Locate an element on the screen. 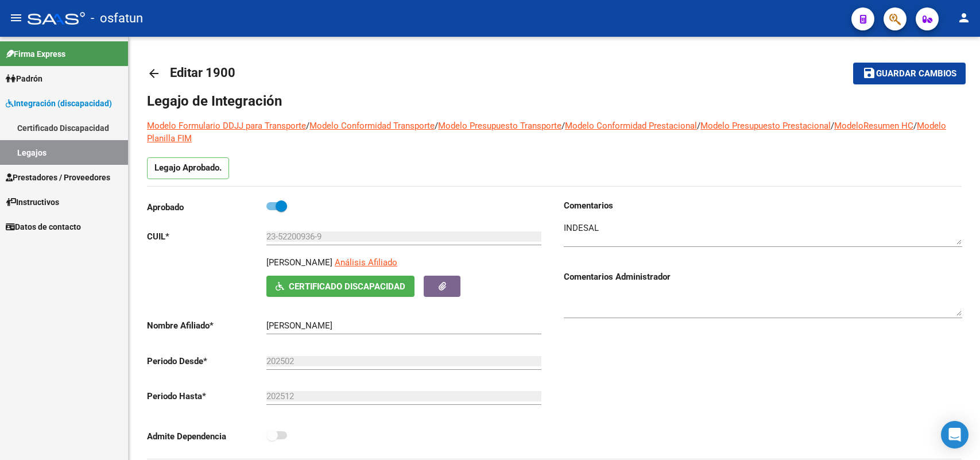  span: Instructivos is located at coordinates (32, 202).